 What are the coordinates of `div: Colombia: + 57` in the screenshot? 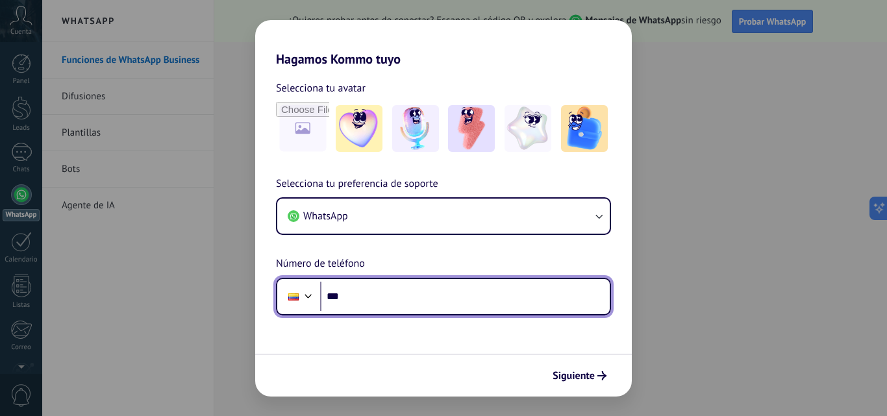 It's located at (293, 297).